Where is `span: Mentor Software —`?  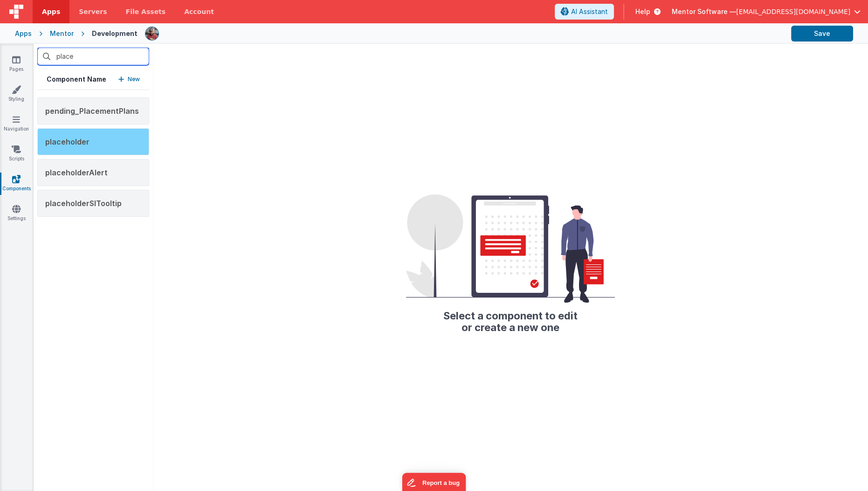
span: Mentor Software — is located at coordinates (703, 12).